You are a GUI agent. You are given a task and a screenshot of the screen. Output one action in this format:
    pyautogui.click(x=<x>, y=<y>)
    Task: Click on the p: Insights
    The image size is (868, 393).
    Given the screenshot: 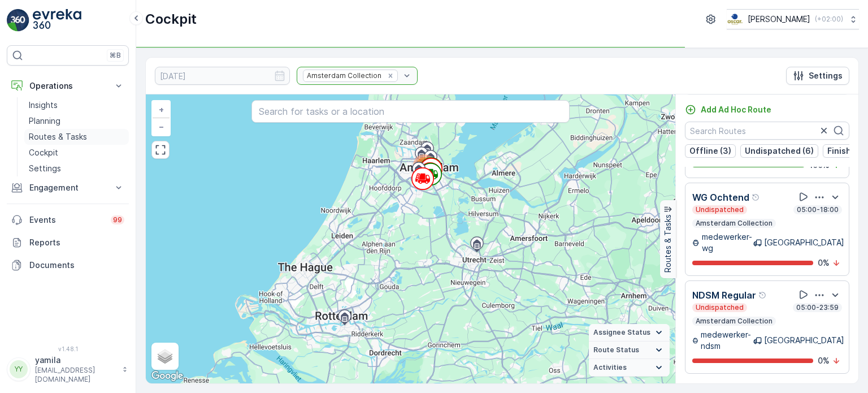 What is the action you would take?
    pyautogui.click(x=43, y=105)
    